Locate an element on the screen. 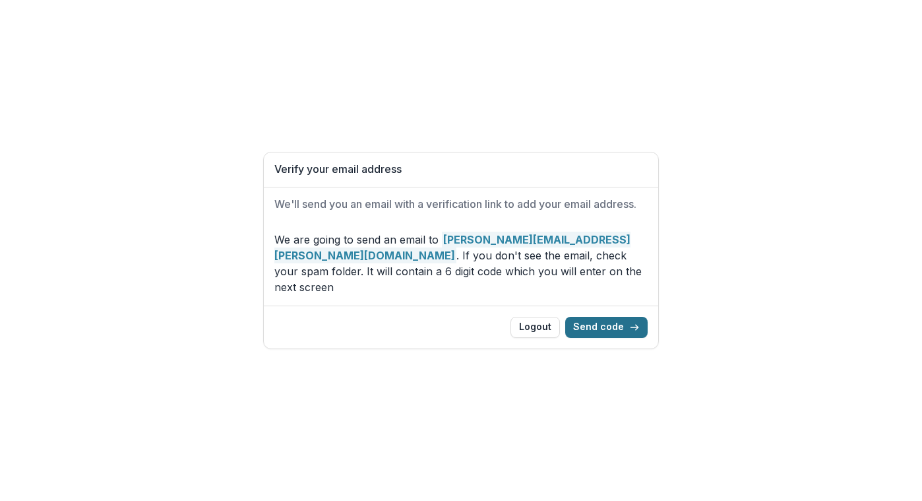 The image size is (922, 501). button: Send code is located at coordinates (606, 327).